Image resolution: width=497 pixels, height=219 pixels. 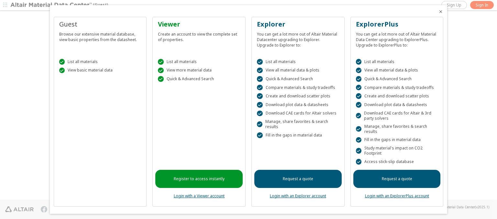 What do you see at coordinates (199, 196) in the screenshot?
I see `a: Login with a Viewer account` at bounding box center [199, 196].